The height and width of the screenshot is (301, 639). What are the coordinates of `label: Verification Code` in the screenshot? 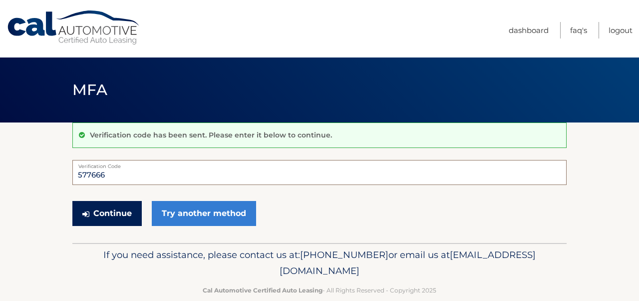 It's located at (320, 164).